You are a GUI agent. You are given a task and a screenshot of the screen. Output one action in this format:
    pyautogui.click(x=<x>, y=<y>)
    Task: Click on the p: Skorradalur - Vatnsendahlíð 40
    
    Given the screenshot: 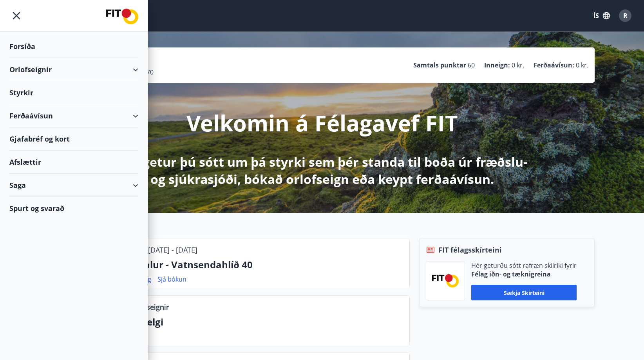 What is the action you would take?
    pyautogui.click(x=255, y=265)
    